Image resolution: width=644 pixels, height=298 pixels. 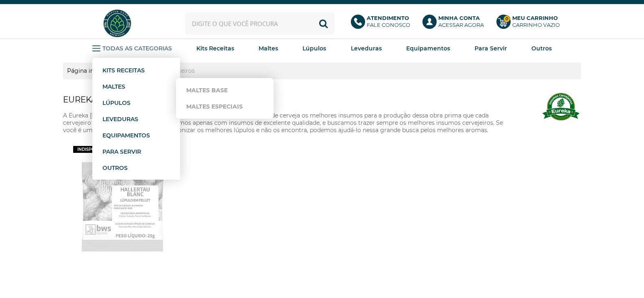 I want to click on a: Outros, so click(x=130, y=168).